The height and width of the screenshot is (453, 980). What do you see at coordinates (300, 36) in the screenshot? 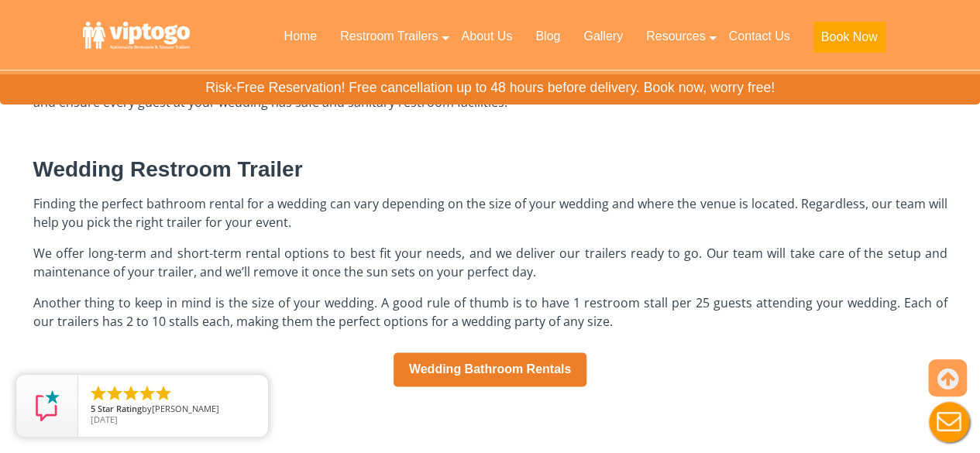
I see `a: Home` at bounding box center [300, 36].